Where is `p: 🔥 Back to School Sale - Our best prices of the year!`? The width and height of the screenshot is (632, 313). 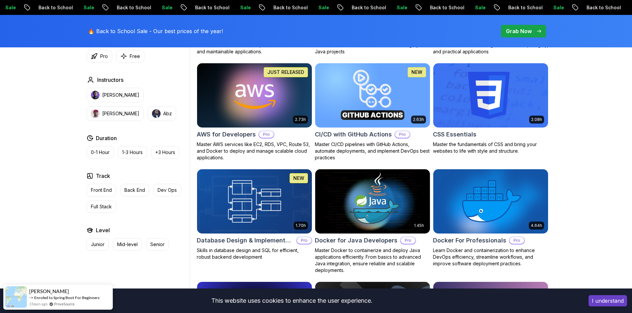
p: 🔥 Back to School Sale - Our best prices of the year! is located at coordinates (155, 31).